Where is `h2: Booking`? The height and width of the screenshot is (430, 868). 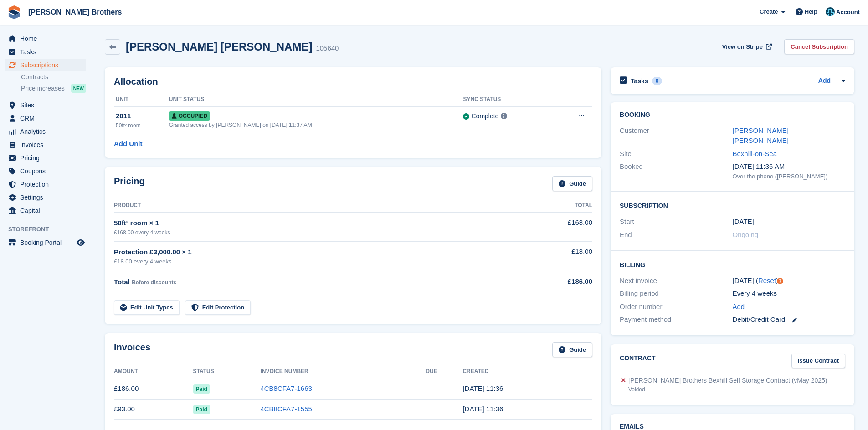
h2: Booking is located at coordinates (733, 115).